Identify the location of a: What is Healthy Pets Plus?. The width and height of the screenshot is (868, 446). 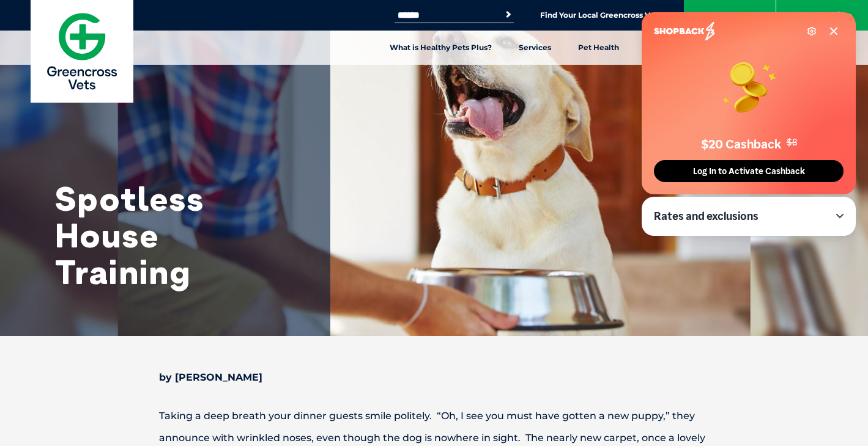
(440, 48).